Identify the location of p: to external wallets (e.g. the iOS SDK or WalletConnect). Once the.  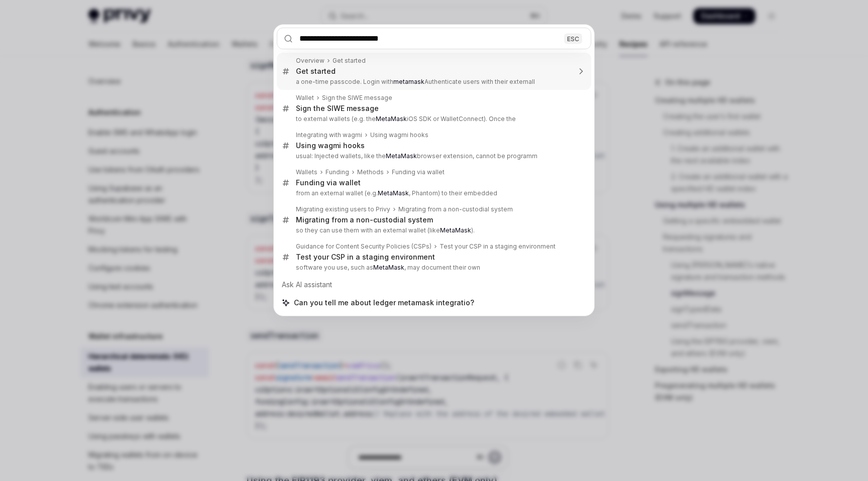
(433, 119).